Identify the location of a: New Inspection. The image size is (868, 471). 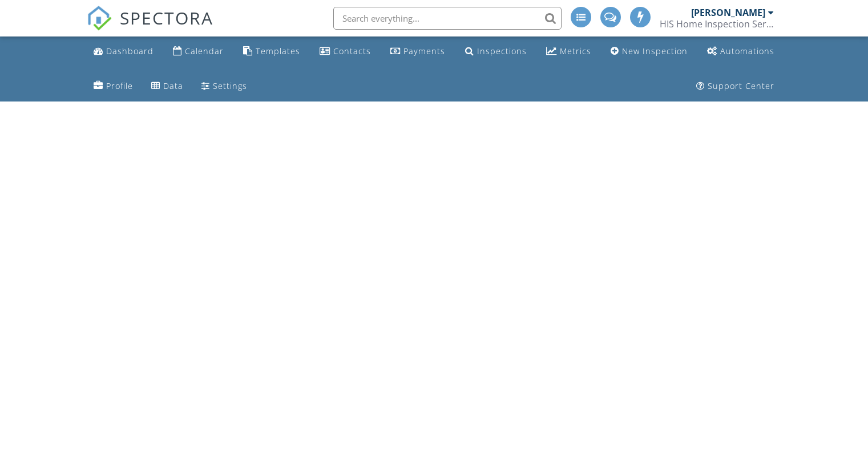
(649, 52).